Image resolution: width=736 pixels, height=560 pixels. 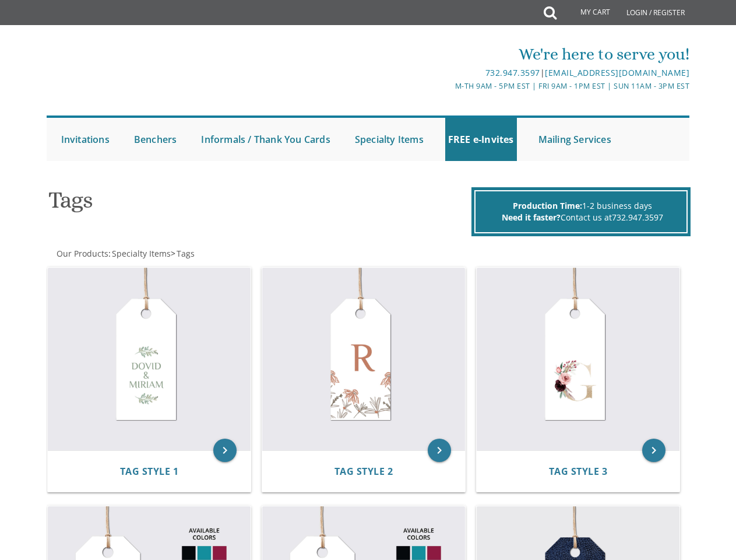 What do you see at coordinates (583, 212) in the screenshot?
I see `p: 1-2 business days Contact us at` at bounding box center [583, 212].